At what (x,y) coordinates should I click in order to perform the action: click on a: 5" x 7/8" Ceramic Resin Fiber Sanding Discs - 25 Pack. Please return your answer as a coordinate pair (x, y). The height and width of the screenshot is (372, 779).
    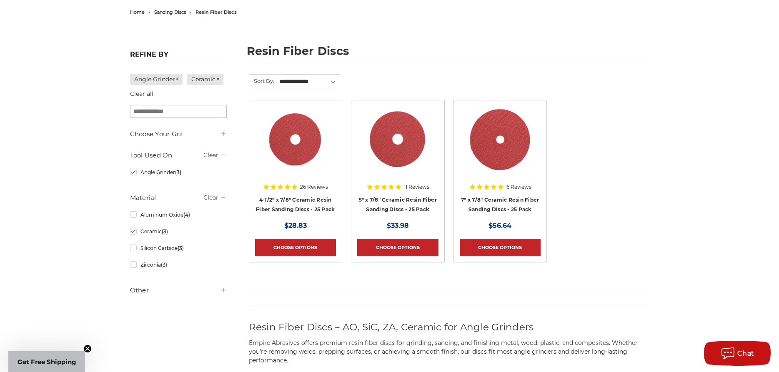
    Looking at the image, I should click on (397, 205).